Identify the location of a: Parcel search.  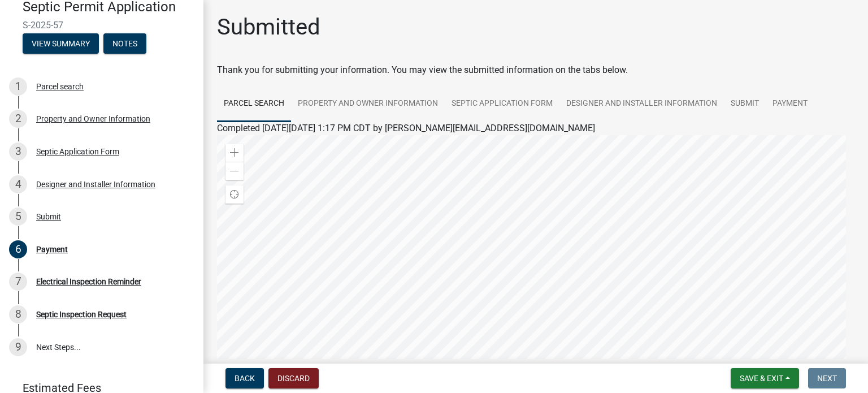
(254, 104).